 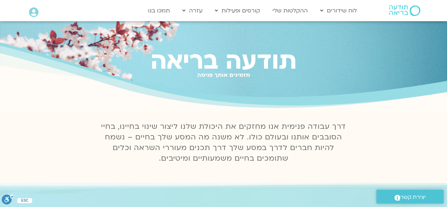 What do you see at coordinates (405, 11) in the screenshot?
I see `img: תודעה בריאה` at bounding box center [405, 11].